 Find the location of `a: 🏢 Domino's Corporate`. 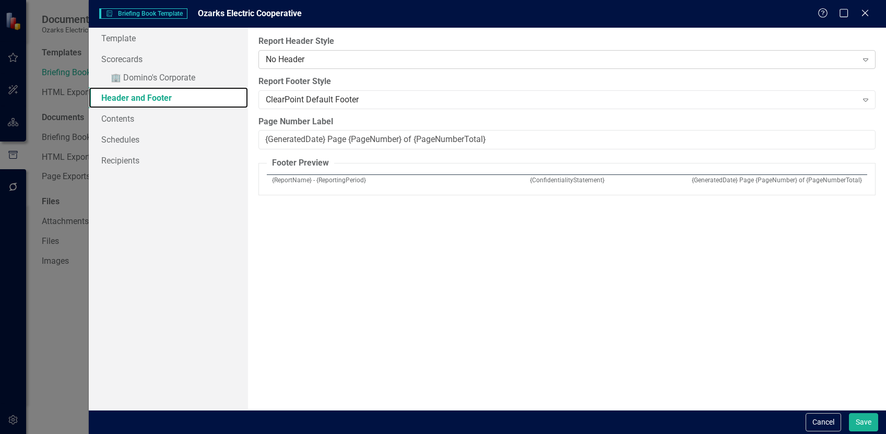

a: 🏢 Domino's Corporate is located at coordinates (168, 78).